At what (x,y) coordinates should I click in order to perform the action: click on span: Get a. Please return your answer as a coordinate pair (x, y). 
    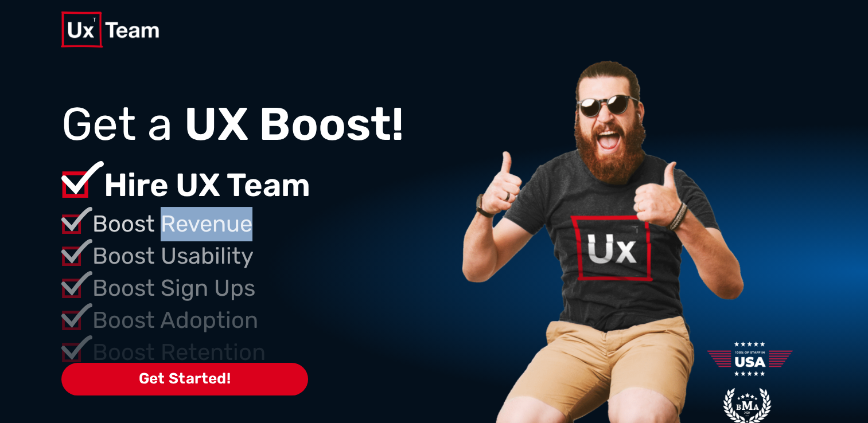
    Looking at the image, I should click on (117, 124).